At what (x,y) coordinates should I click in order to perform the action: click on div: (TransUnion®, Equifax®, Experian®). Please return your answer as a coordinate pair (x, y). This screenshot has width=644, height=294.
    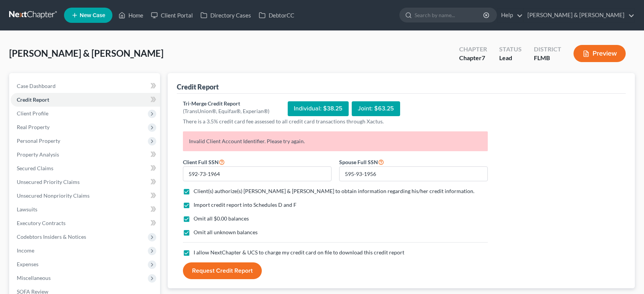
    Looking at the image, I should click on (226, 111).